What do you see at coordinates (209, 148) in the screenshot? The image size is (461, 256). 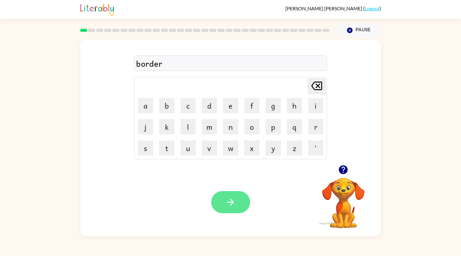 I see `button: v` at bounding box center [209, 148].